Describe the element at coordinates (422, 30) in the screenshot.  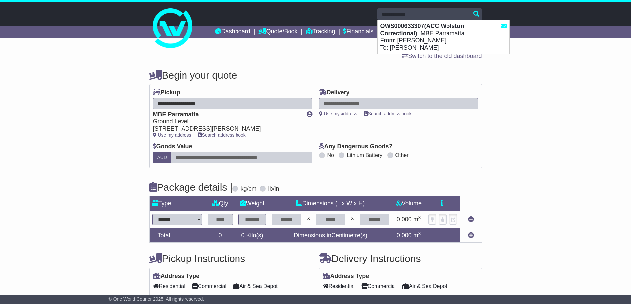
I see `strong: OWS000633307(ACC Wolston Correctional)` at that location.